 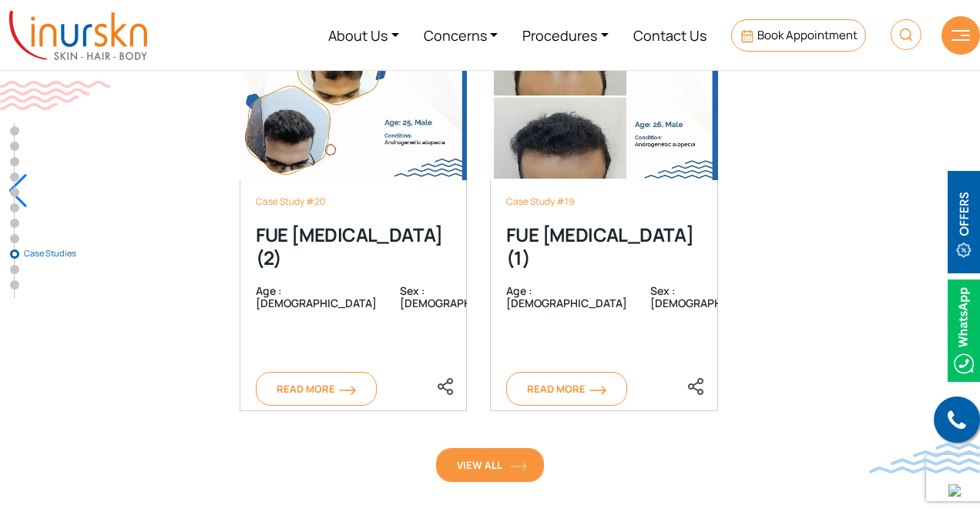 I want to click on img: HeaderSearch, so click(x=906, y=35).